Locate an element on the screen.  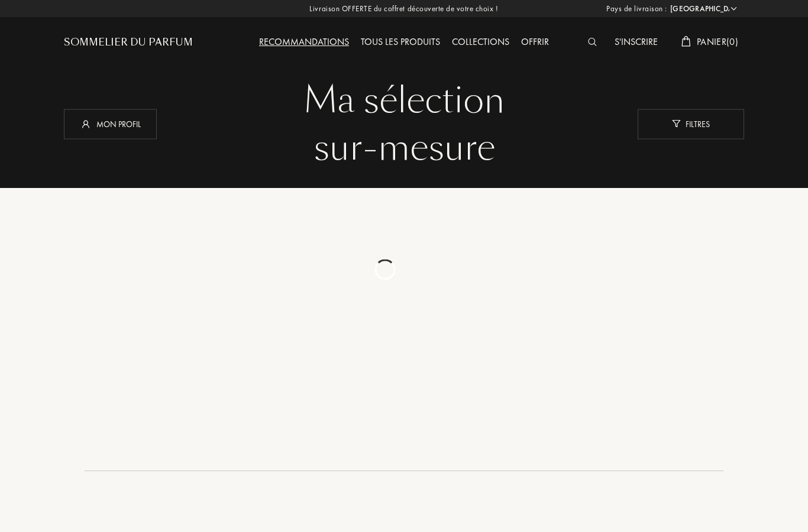
a: Offrir is located at coordinates (534, 42).